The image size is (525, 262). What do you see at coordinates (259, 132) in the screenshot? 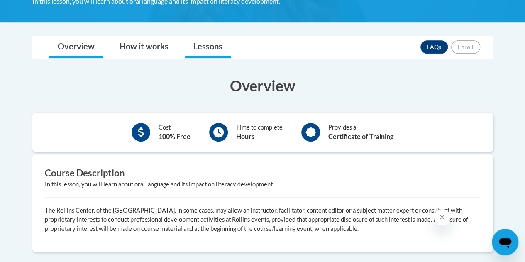
I see `div: Time to complete` at bounding box center [259, 132].